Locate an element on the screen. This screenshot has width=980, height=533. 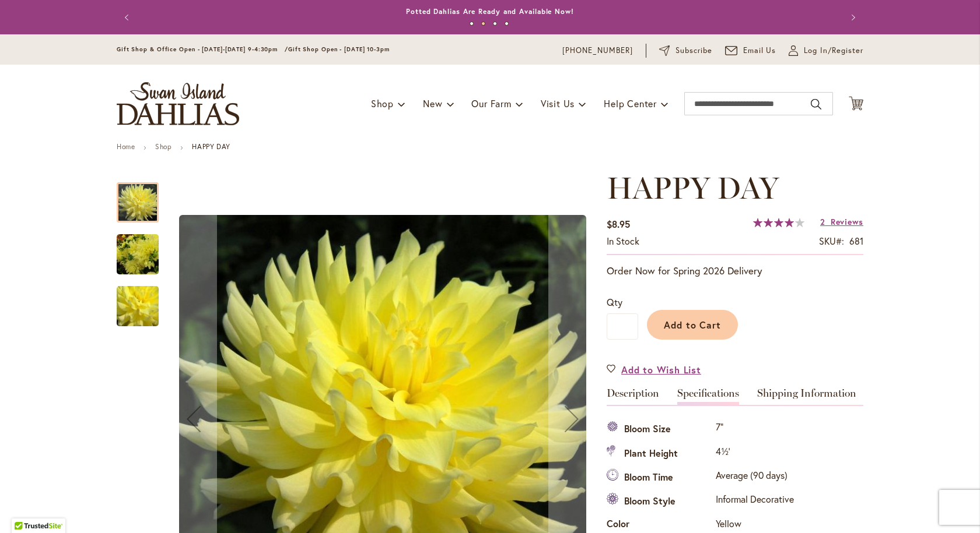
div: 80% is located at coordinates (778, 223).